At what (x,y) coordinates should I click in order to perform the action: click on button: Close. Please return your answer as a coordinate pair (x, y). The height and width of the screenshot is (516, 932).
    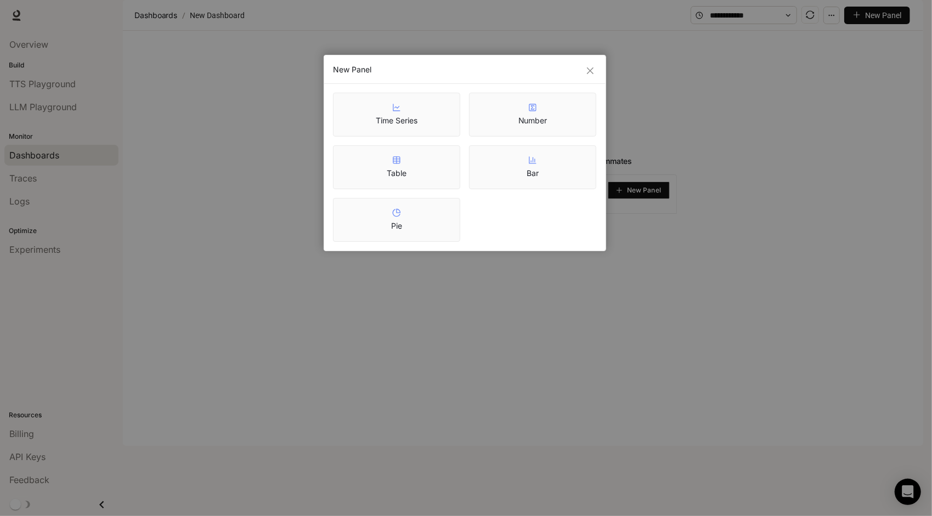
    Looking at the image, I should click on (590, 71).